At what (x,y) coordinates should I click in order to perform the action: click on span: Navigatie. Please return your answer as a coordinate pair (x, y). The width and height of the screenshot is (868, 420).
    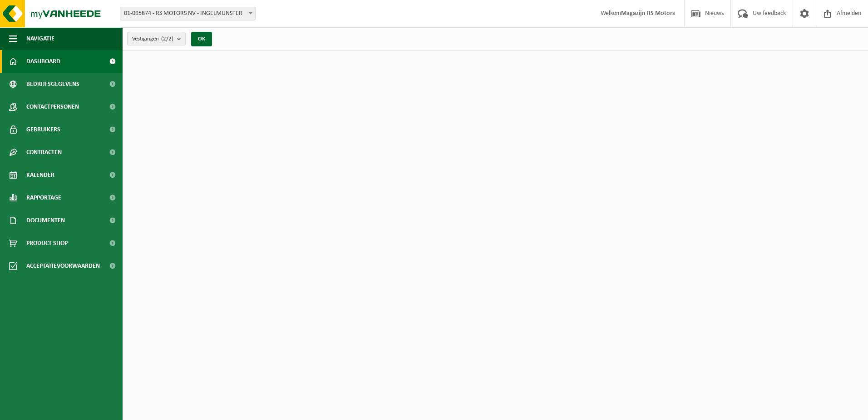
    Looking at the image, I should click on (40, 39).